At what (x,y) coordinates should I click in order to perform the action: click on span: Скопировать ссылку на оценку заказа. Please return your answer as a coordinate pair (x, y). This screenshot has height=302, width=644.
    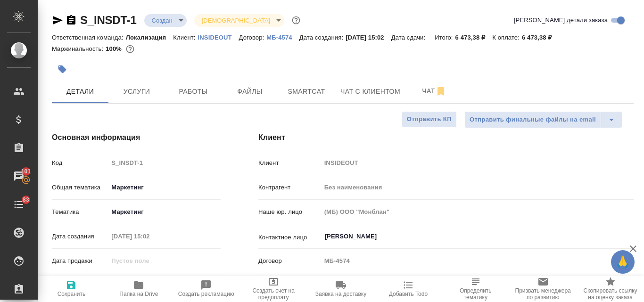
    Looking at the image, I should click on (611, 294).